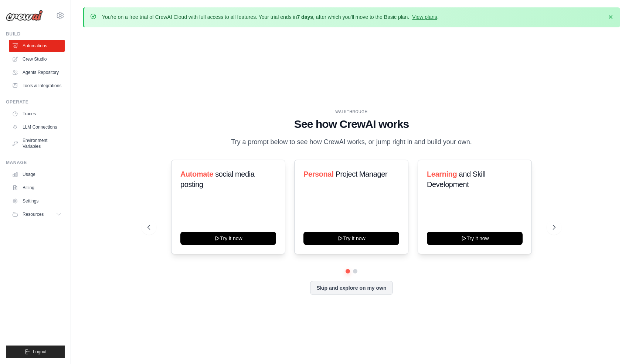  I want to click on a: View plans, so click(425, 17).